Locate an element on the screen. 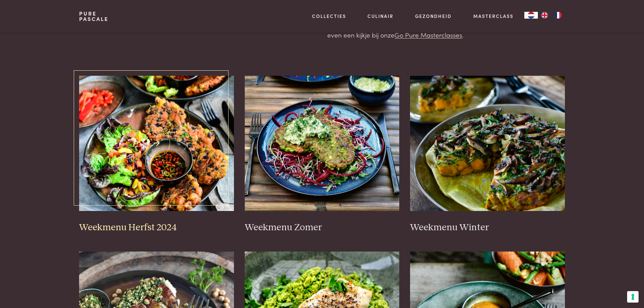 This screenshot has width=644, height=308. h3: Weekmenu Winter is located at coordinates (487, 228).